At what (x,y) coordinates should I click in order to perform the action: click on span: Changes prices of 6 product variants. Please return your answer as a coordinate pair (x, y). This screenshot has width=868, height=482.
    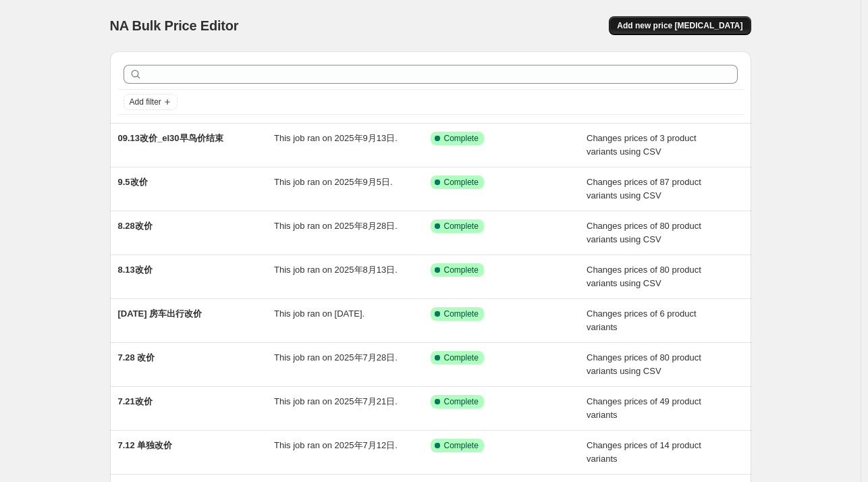
    Looking at the image, I should click on (641, 320).